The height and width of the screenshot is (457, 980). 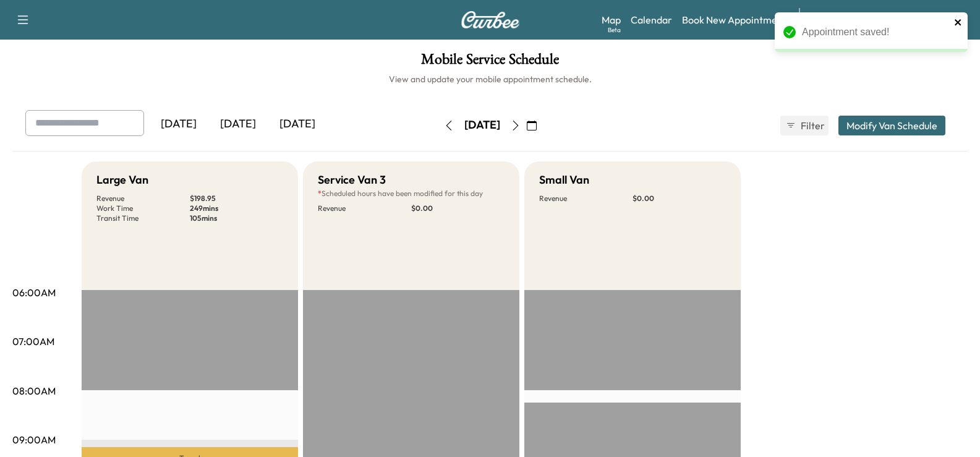 What do you see at coordinates (237, 198) in the screenshot?
I see `p: $ 198.95` at bounding box center [237, 198].